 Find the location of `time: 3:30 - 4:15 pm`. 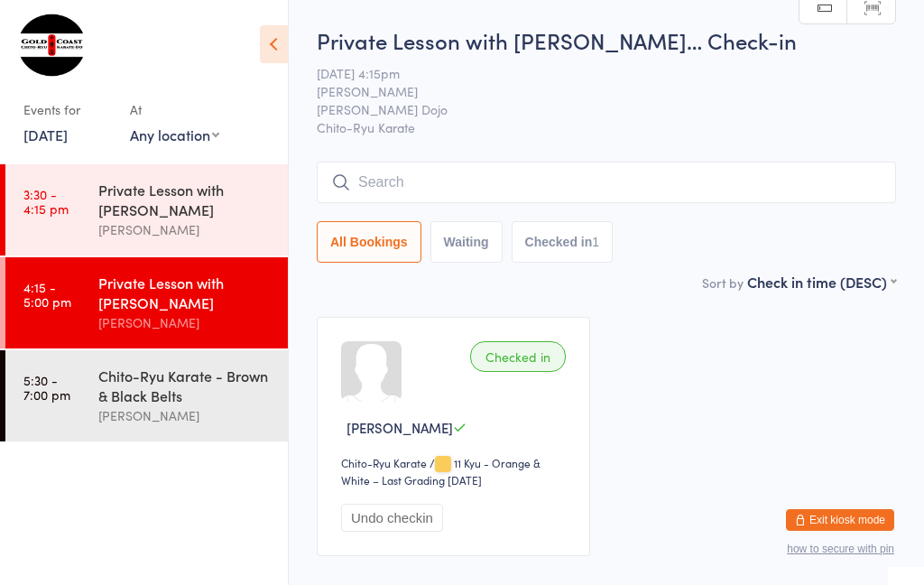

time: 3:30 - 4:15 pm is located at coordinates (46, 201).